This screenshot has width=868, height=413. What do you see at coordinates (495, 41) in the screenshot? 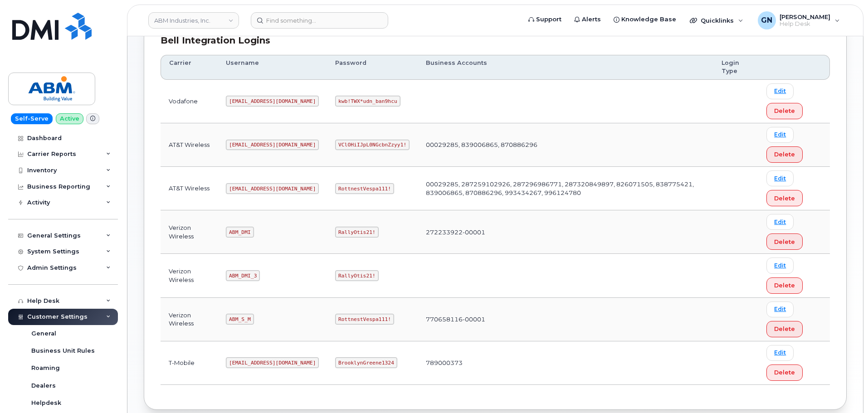
I see `div: Bell Integration Logins` at bounding box center [495, 41].